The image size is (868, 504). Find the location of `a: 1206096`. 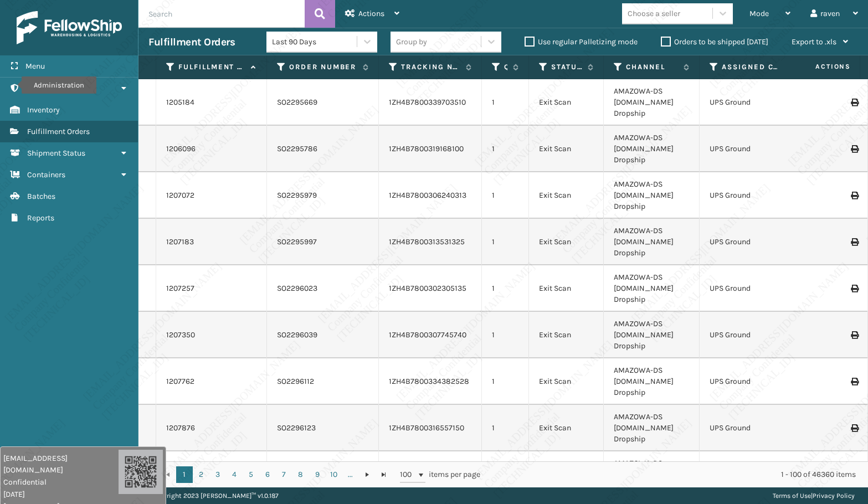

a: 1206096 is located at coordinates (181, 149).